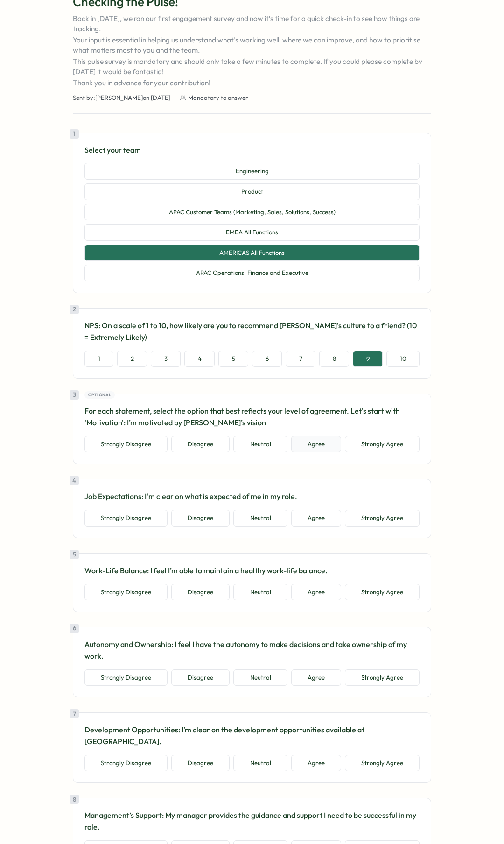 This screenshot has height=844, width=504. I want to click on div: 3, so click(74, 395).